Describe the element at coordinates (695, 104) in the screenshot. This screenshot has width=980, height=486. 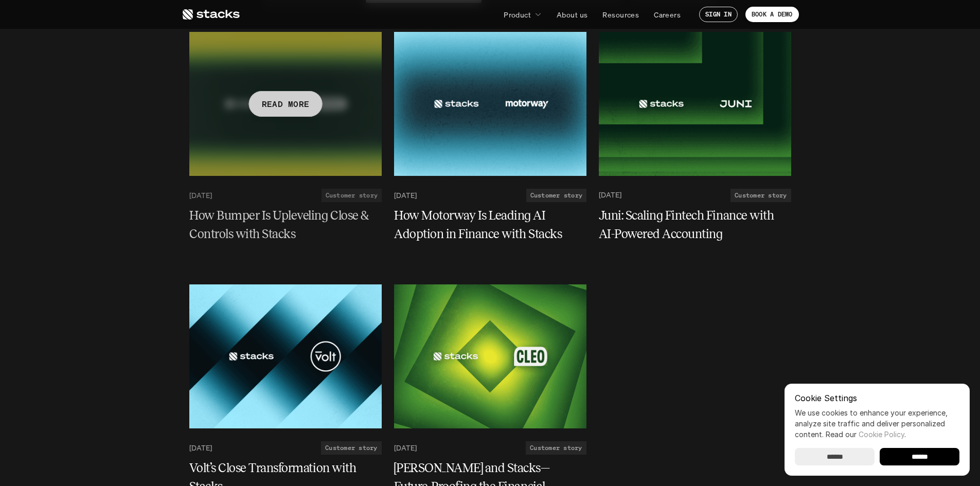
I see `img: Teal Flower` at that location.